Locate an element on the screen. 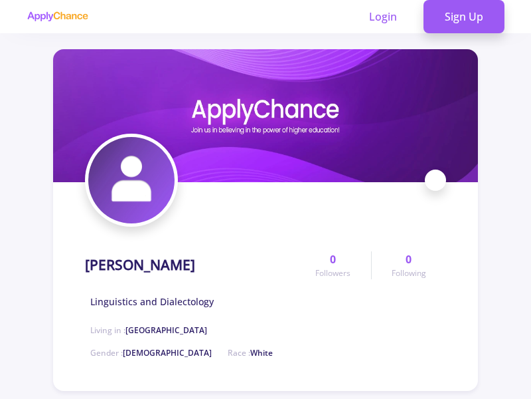 Image resolution: width=531 pixels, height=399 pixels. span: White is located at coordinates (262, 352).